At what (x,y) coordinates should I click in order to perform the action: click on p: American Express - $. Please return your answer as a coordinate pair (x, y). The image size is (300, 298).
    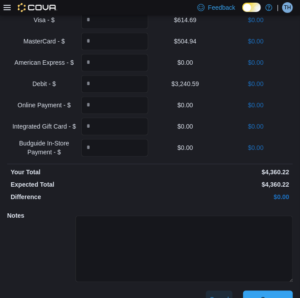
    Looking at the image, I should click on (44, 63).